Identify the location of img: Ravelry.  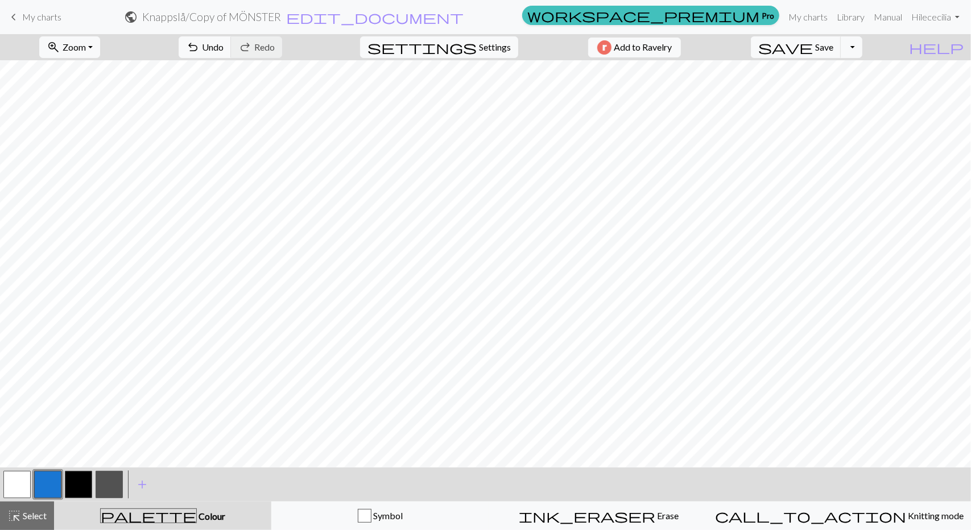
(604, 47).